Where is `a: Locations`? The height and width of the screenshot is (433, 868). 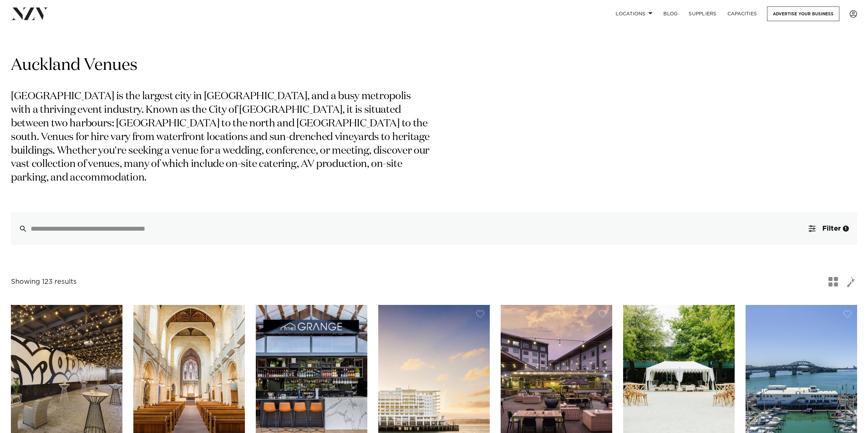
a: Locations is located at coordinates (634, 14).